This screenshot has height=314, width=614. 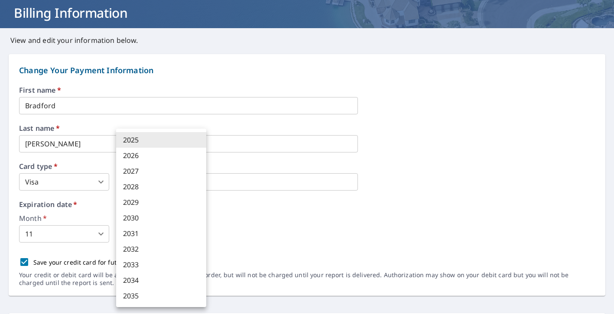 What do you see at coordinates (161, 171) in the screenshot?
I see `li: 2027` at bounding box center [161, 171].